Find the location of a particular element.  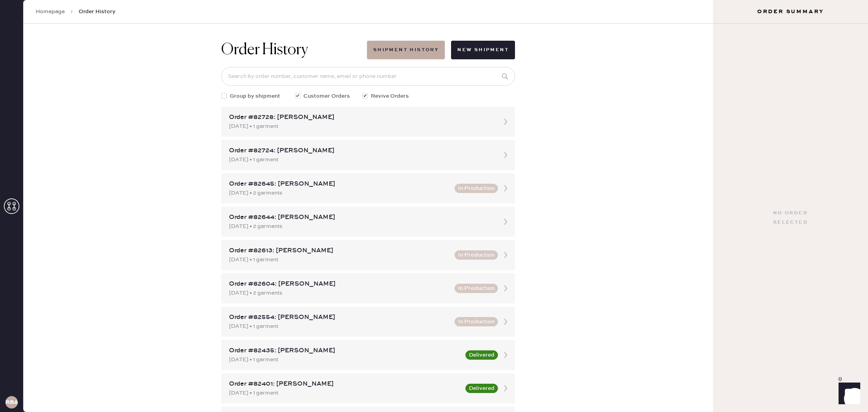

button: Shipment History is located at coordinates (406, 50).